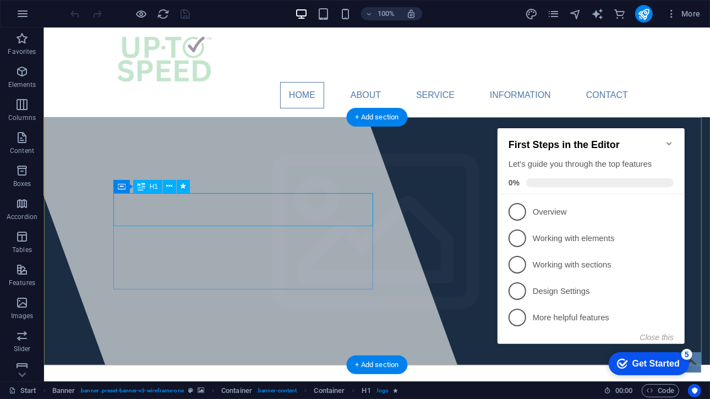 This screenshot has width=710, height=399. I want to click on span: H1, so click(154, 187).